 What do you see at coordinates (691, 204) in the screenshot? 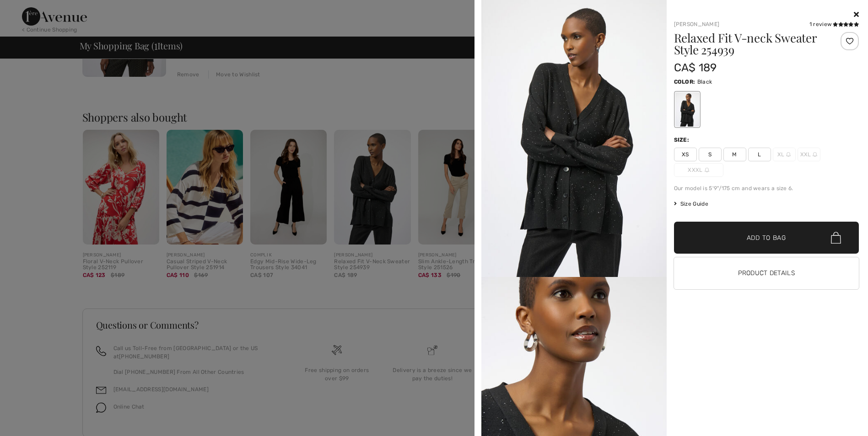
I see `span: Size Guide` at bounding box center [691, 204].